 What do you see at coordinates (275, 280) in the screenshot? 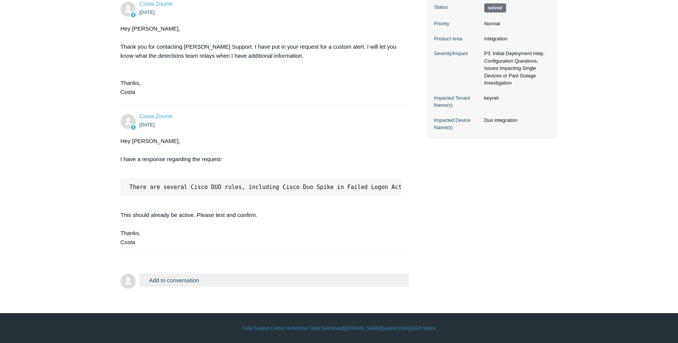
I see `button: Add to conversation` at bounding box center [275, 280].